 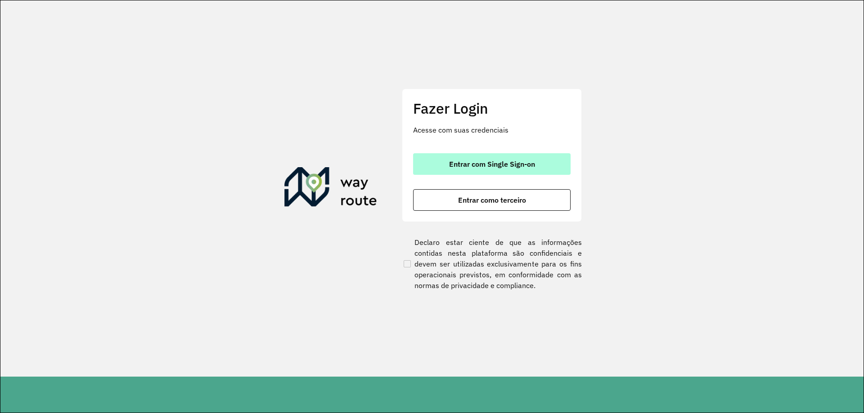 What do you see at coordinates (492, 108) in the screenshot?
I see `h2: Fazer Login` at bounding box center [492, 108].